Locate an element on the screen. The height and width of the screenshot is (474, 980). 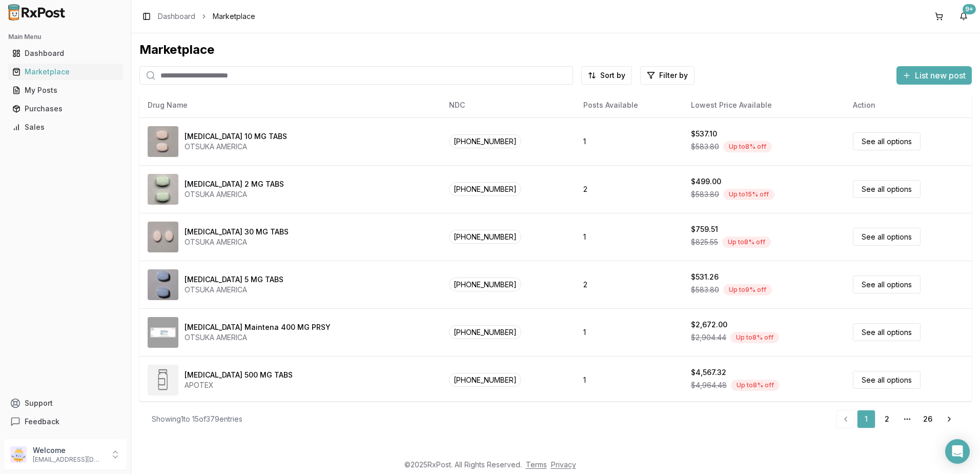
div: Open Intercom Messenger is located at coordinates (958, 451).